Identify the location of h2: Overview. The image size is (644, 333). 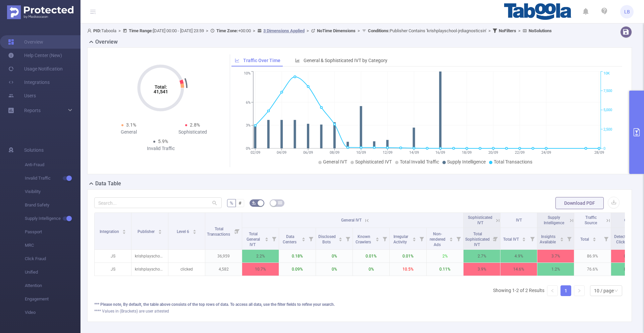
(107, 42).